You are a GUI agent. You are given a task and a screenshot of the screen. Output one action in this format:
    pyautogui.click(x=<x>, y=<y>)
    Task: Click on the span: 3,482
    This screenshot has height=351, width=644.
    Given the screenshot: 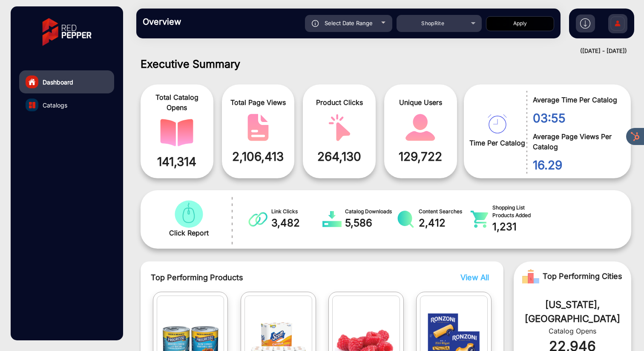 What is the action you would take?
    pyautogui.click(x=297, y=223)
    